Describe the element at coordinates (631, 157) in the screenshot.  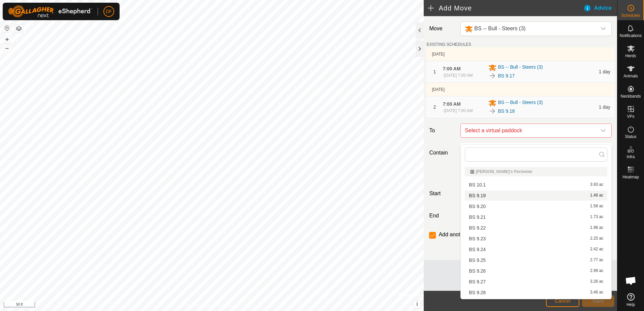
I see `span: Infra` at that location.